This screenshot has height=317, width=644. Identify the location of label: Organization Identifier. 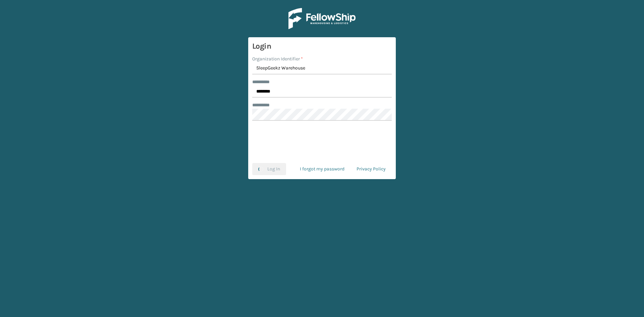
(277, 59).